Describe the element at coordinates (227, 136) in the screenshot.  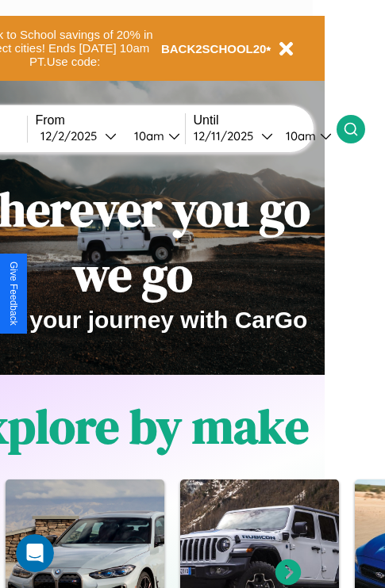
I see `div: 12 / 11 / 2025` at that location.